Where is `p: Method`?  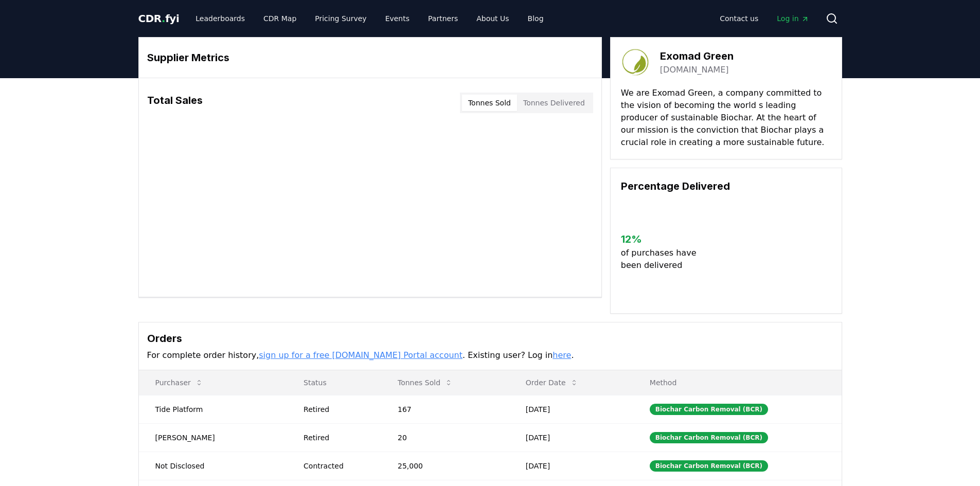 p: Method is located at coordinates (738, 383).